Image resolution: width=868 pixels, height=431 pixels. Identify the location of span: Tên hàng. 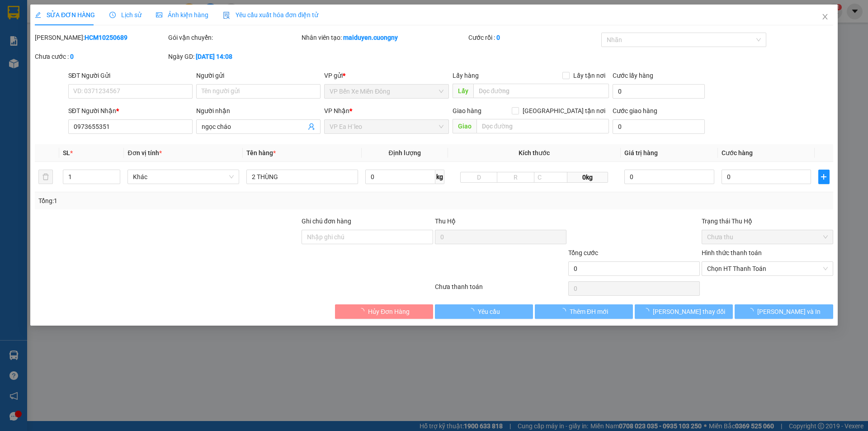
(260, 153).